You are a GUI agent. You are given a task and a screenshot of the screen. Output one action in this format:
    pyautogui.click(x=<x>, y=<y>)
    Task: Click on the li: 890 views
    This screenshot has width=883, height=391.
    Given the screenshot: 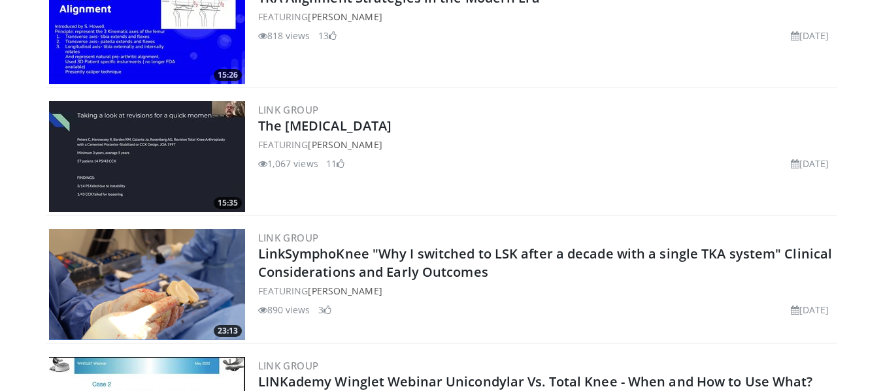 What is the action you would take?
    pyautogui.click(x=284, y=310)
    